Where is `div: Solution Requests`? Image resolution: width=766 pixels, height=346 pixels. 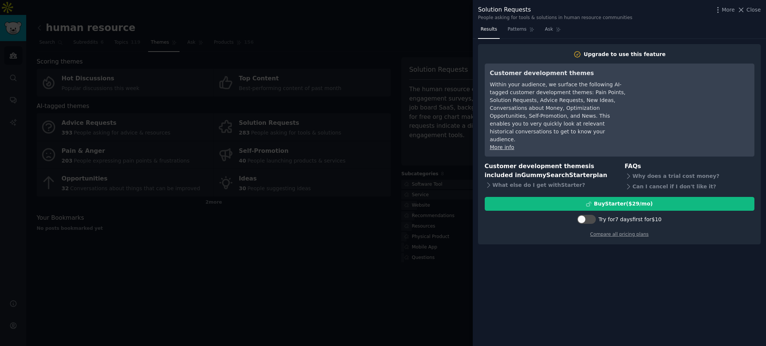
div: Solution Requests is located at coordinates (555, 10).